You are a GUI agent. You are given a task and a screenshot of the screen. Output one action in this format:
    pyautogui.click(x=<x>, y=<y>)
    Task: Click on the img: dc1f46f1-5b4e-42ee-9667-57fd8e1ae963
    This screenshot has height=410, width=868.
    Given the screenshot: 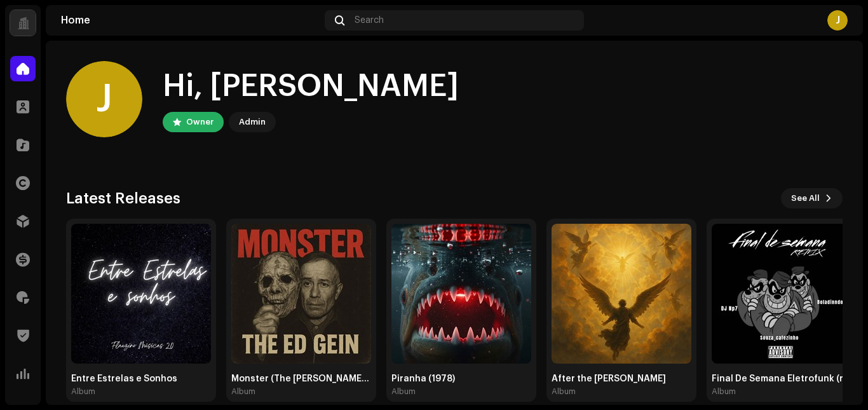 What is the action you would take?
    pyautogui.click(x=461, y=294)
    